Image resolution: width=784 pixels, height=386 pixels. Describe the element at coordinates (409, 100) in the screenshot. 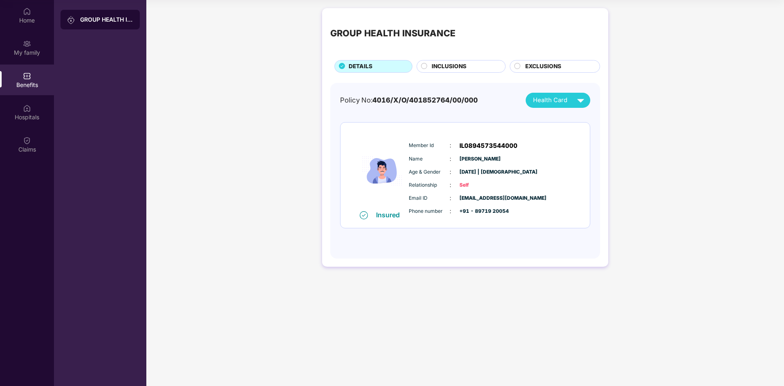

I see `div: Policy No:` at that location.